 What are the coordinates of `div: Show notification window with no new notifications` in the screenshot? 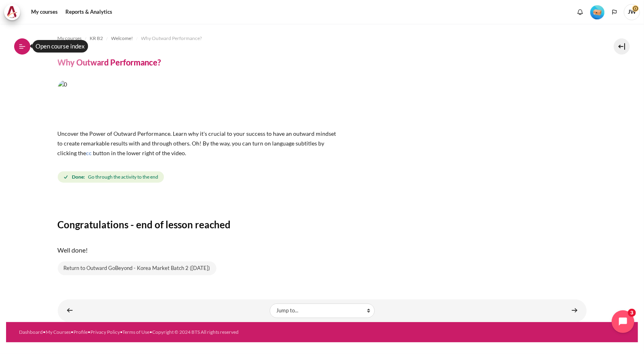 It's located at (580, 12).